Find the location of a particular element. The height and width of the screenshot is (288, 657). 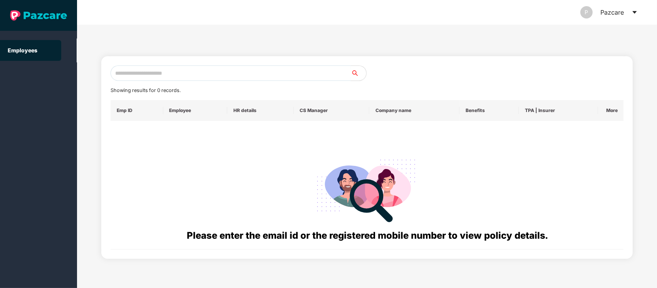

span: Showing results for 0 records. is located at coordinates (146, 90).